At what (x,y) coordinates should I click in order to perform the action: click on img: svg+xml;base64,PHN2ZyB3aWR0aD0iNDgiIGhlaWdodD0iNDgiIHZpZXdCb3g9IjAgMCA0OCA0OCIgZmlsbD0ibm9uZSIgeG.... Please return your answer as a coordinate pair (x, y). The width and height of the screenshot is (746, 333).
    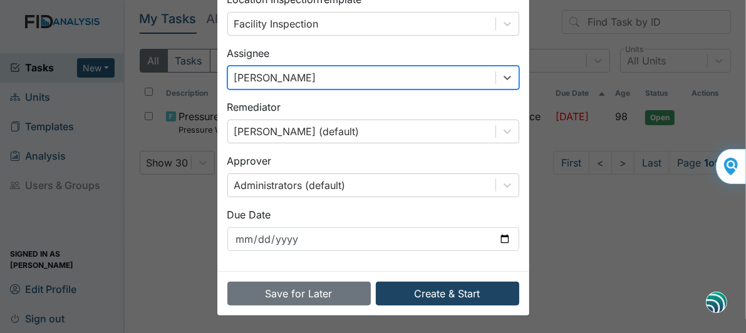
    Looking at the image, I should click on (717, 303).